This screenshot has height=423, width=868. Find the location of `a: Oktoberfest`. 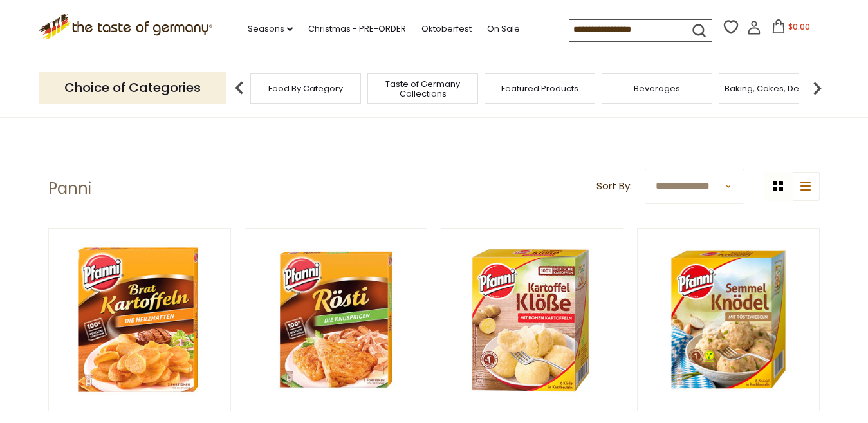

a: Oktoberfest is located at coordinates (446, 29).